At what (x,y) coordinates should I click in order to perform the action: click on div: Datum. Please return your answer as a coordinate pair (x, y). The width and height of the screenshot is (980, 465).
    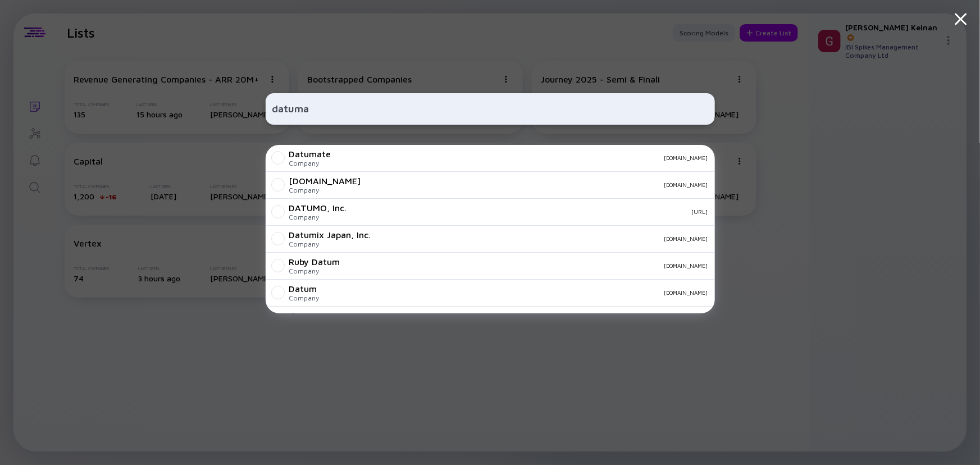
    Looking at the image, I should click on (304, 289).